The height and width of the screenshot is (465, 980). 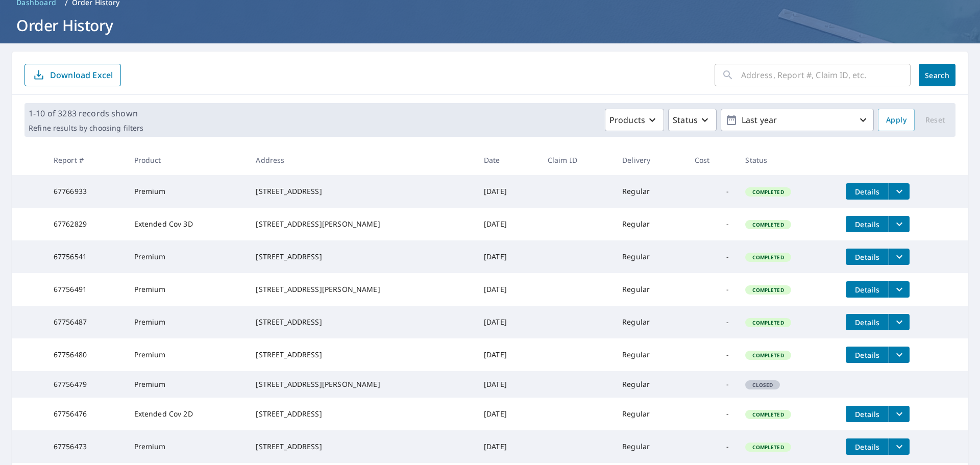 I want to click on button: filesDropdownBtn-67756476, so click(x=899, y=414).